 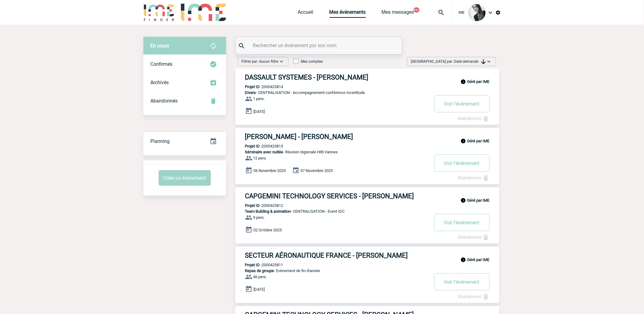 What do you see at coordinates (260, 205) in the screenshot?
I see `p: 2000425812` at bounding box center [260, 205].